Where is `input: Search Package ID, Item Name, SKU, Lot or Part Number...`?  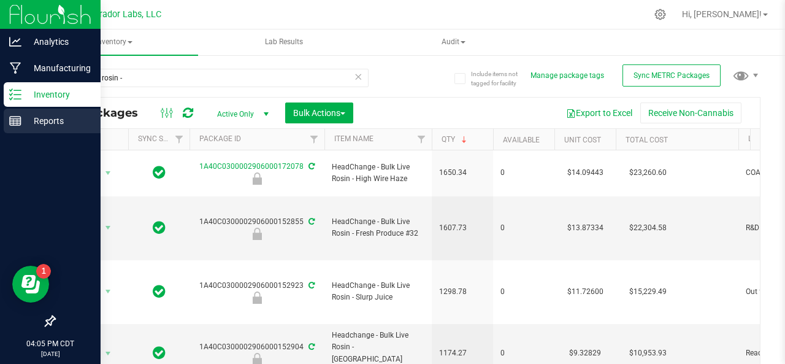 input: Search Package ID, Item Name, SKU, Lot or Part Number... is located at coordinates (211, 78).